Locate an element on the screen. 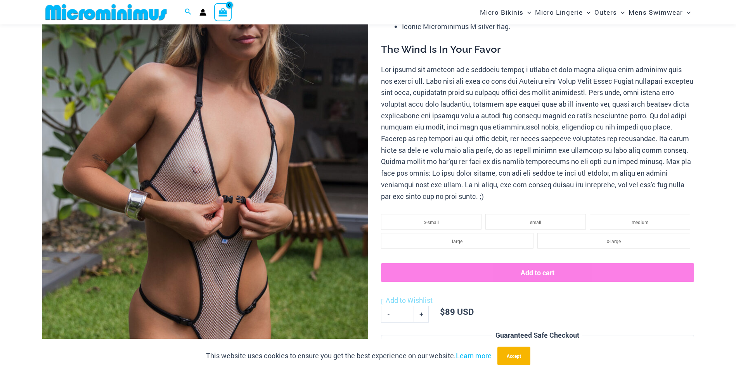 The height and width of the screenshot is (373, 736). a: Micro LingerieMenu ToggleMenu Toggle is located at coordinates (562, 12).